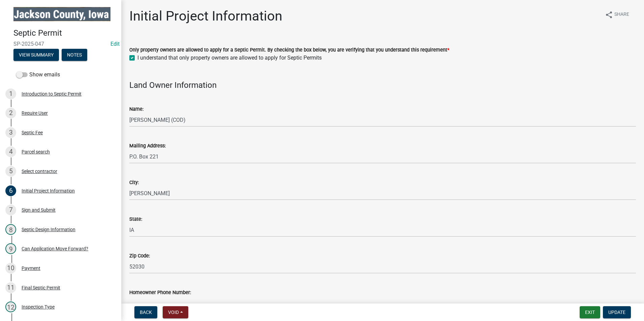  Describe the element at coordinates (115, 44) in the screenshot. I see `wm-modal-confirm: Edit Application Number` at that location.